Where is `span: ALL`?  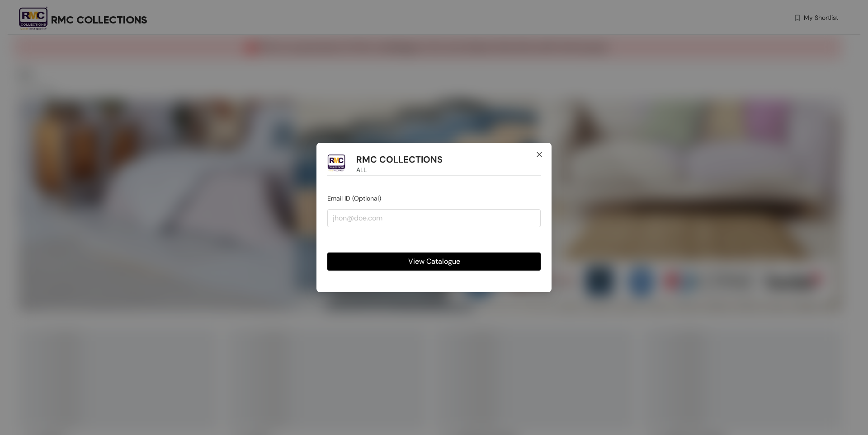 span: ALL is located at coordinates (361, 170).